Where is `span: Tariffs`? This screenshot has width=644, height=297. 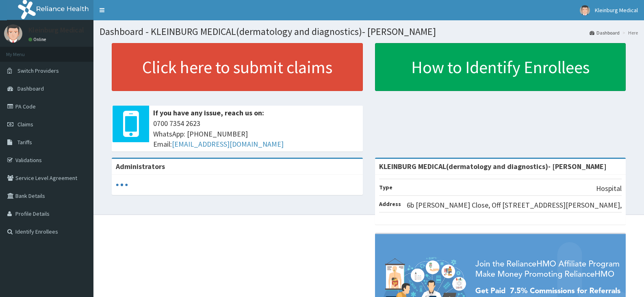
span: Tariffs is located at coordinates (25, 142).